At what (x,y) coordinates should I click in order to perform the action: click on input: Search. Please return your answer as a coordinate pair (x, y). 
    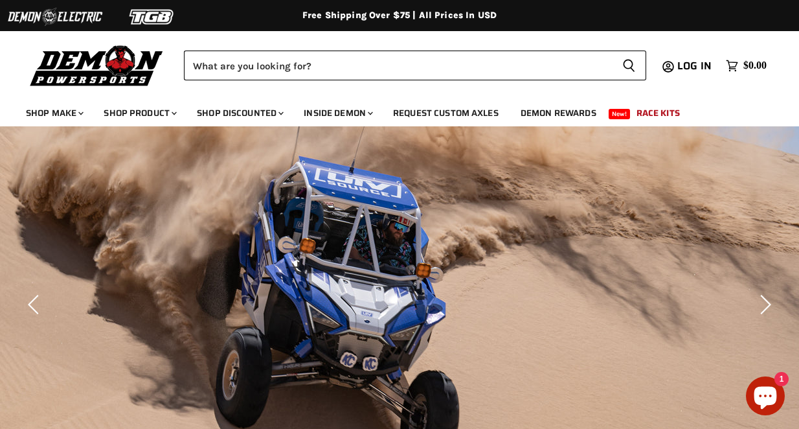
    Looking at the image, I should click on (398, 65).